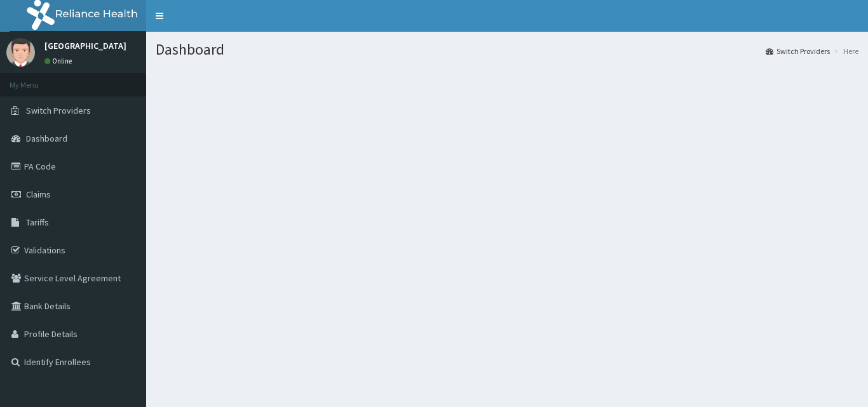  What do you see at coordinates (507, 49) in the screenshot?
I see `h1: Dashboard` at bounding box center [507, 49].